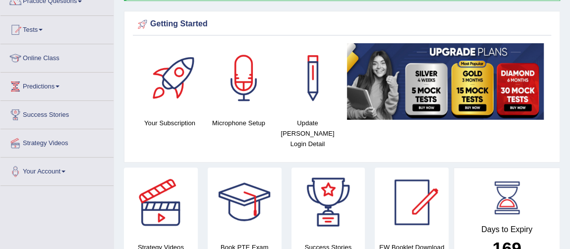 Image resolution: width=570 pixels, height=249 pixels. Describe the element at coordinates (57, 28) in the screenshot. I see `a: Tests` at that location.